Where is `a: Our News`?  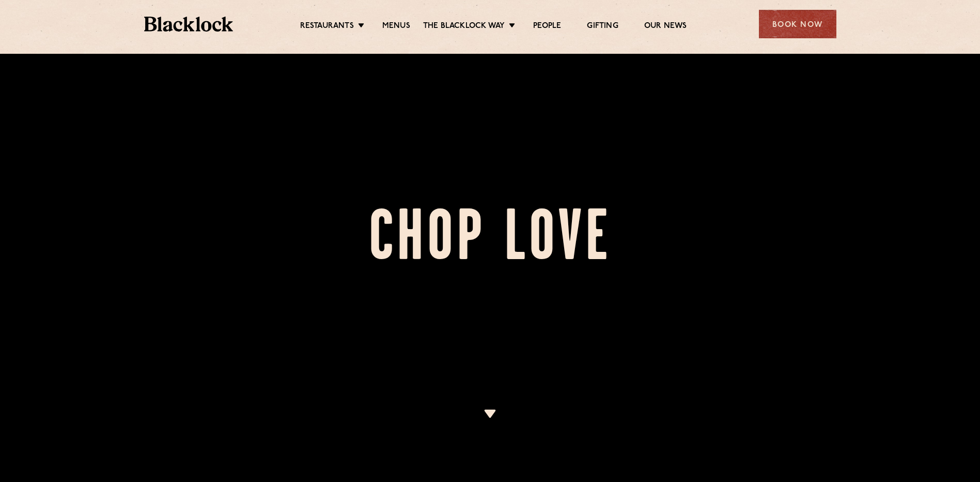 a: Our News is located at coordinates (665, 27).